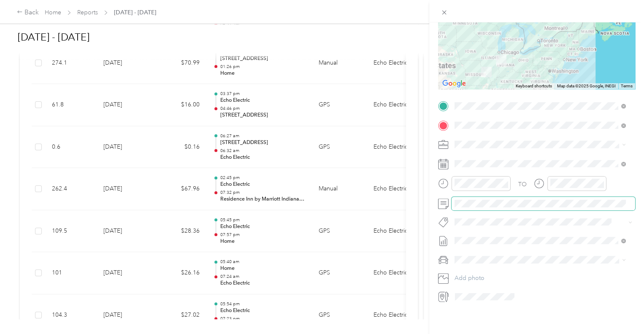 The height and width of the screenshot is (334, 644). What do you see at coordinates (627, 86) in the screenshot?
I see `a: Terms (opens in new tab)` at bounding box center [627, 86].